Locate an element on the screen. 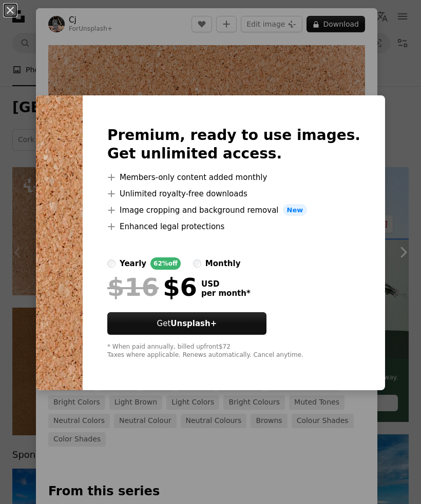  img: premium_photo-1723652586740-8476e0471783 is located at coordinates (59, 243).